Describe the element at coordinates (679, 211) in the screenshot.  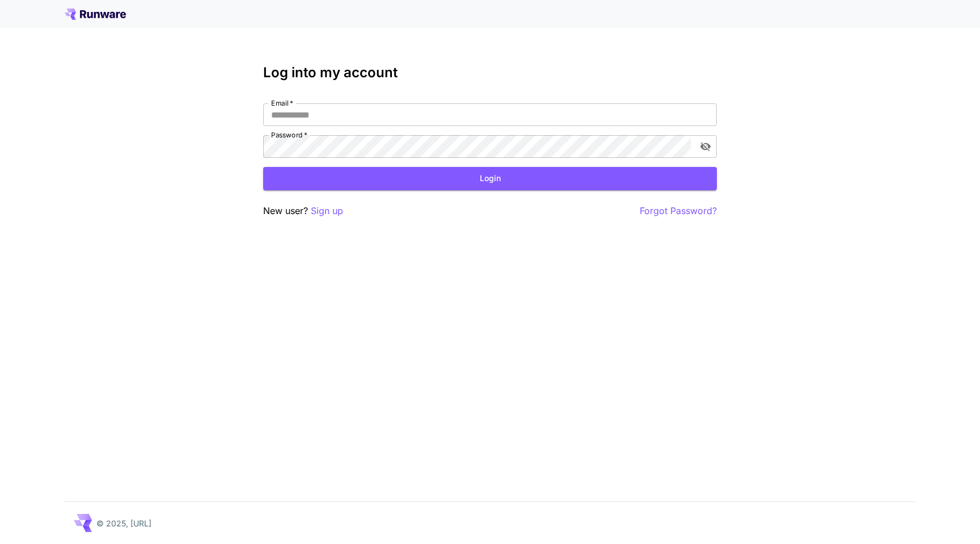
I see `p: Forgot Password?` at that location.